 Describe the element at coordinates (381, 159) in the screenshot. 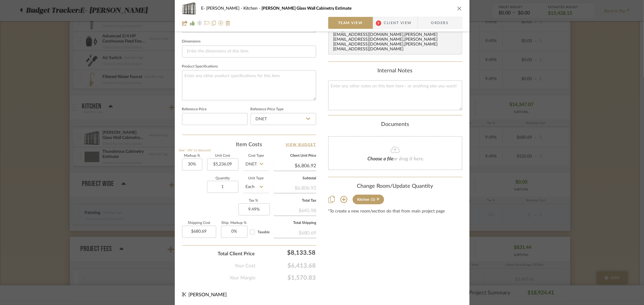

I see `span: Choose a file` at that location.